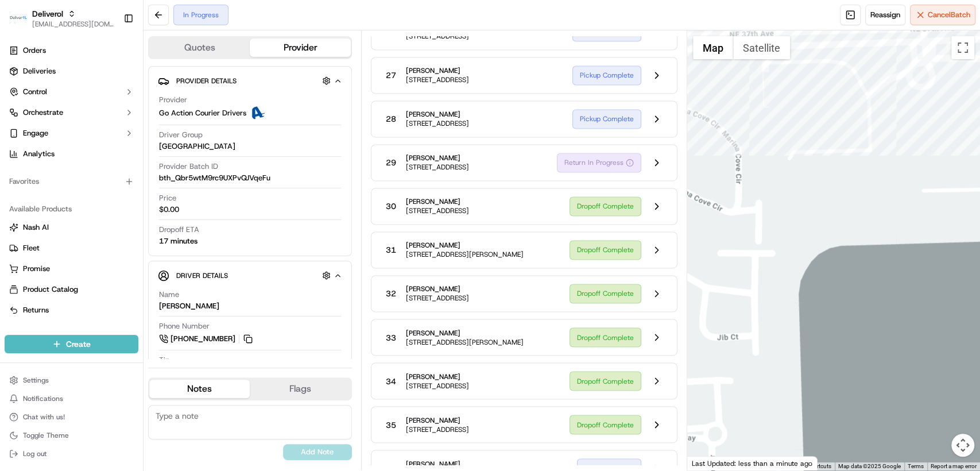  I want to click on span: 31, so click(391, 250).